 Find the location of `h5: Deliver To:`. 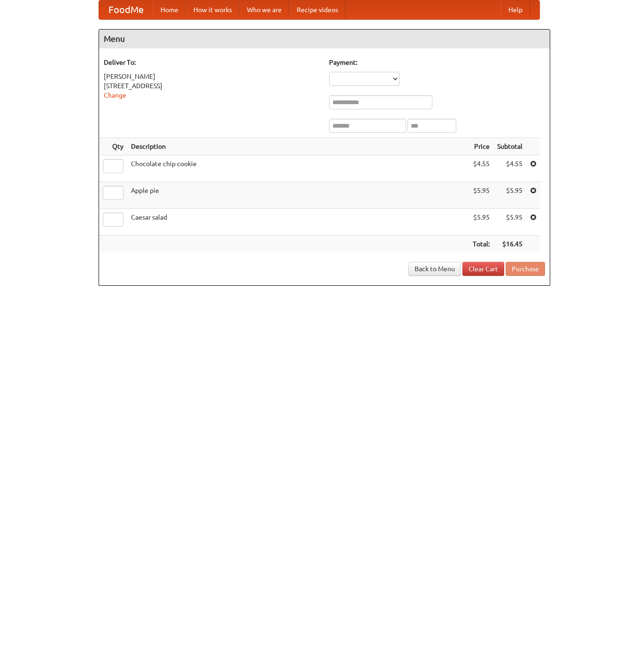

h5: Deliver To: is located at coordinates (212, 62).